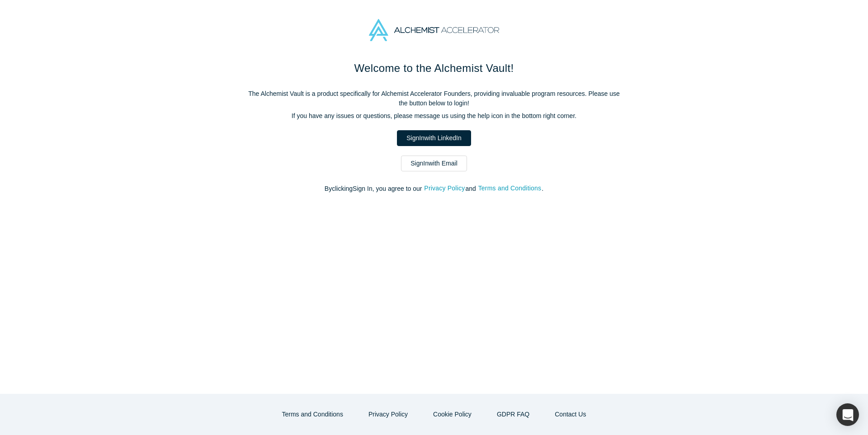 This screenshot has height=435, width=868. I want to click on a: SignInwith Email, so click(434, 163).